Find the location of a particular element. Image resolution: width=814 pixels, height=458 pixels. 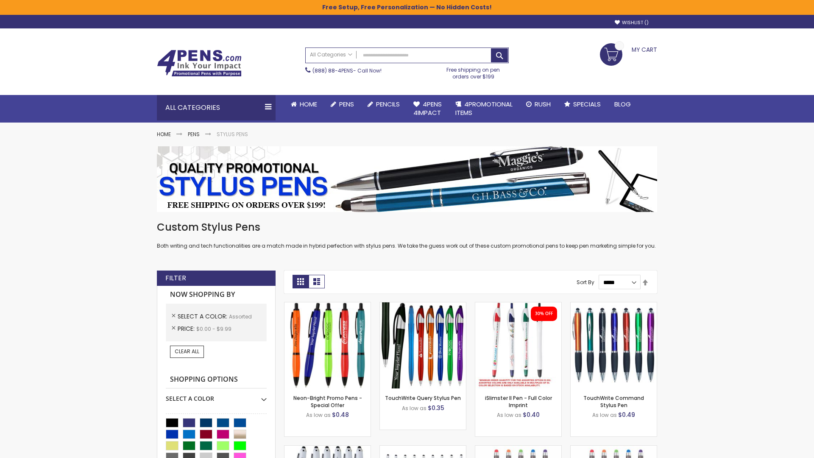

span: Rush is located at coordinates (543, 104).